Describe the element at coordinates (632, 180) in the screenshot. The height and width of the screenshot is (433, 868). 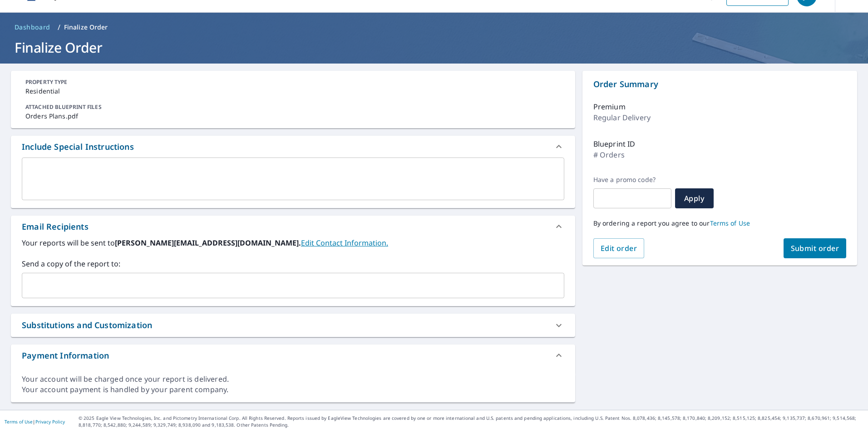
I see `label: Have a promo code?` at that location.